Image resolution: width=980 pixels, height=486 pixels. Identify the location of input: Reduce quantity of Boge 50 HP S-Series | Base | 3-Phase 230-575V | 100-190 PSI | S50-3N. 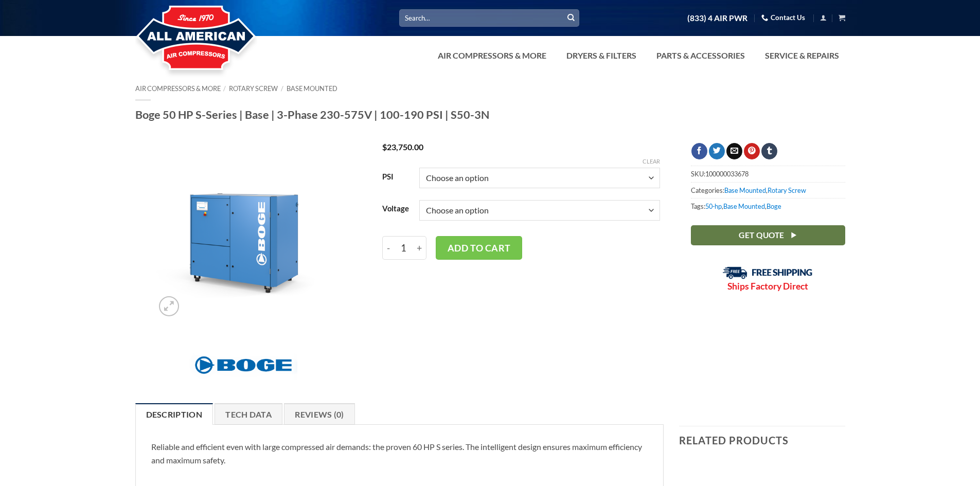
(389, 247).